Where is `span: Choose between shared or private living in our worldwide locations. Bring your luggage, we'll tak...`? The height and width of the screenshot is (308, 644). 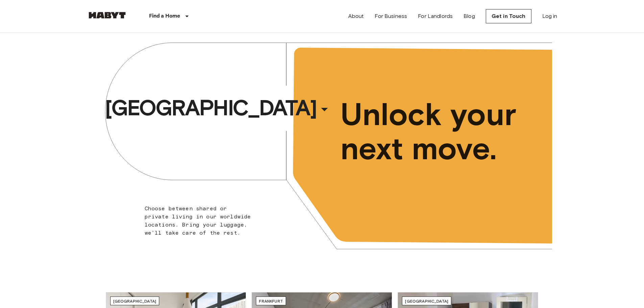 span: Choose between shared or private living in our worldwide locations. Bring your luggage, we'll tak... is located at coordinates (198, 221).